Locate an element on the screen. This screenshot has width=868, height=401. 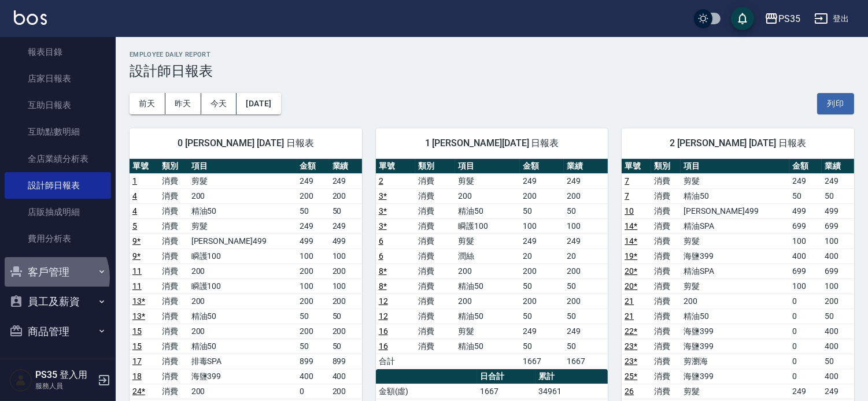
th: 日合計 is located at coordinates (506, 377).